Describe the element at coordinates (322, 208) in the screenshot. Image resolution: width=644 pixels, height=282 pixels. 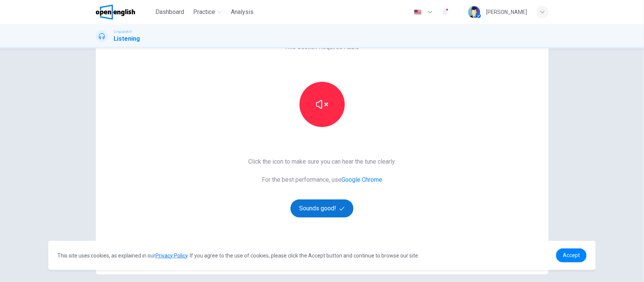
I see `button: Sounds good!` at that location.